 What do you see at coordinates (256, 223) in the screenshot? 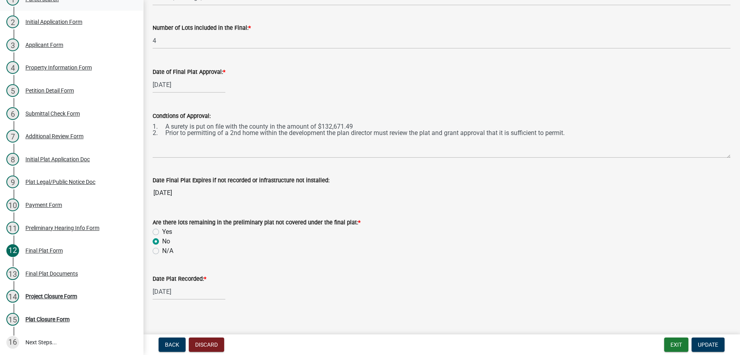
I see `label: Are there lots remaining in the preliminary plat not covered under the final plat:` at bounding box center [256, 223].